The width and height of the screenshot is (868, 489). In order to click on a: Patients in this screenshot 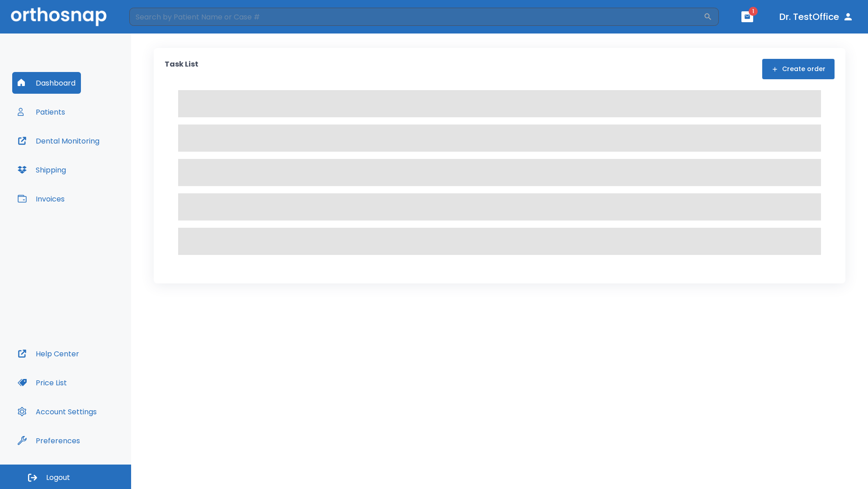, I will do `click(41, 112)`.